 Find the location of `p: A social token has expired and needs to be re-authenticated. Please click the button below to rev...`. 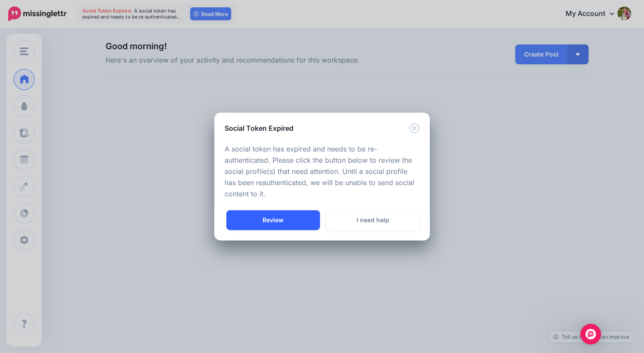

p: A social token has expired and needs to be re-authenticated. Please click the button below to rev... is located at coordinates (322, 172).